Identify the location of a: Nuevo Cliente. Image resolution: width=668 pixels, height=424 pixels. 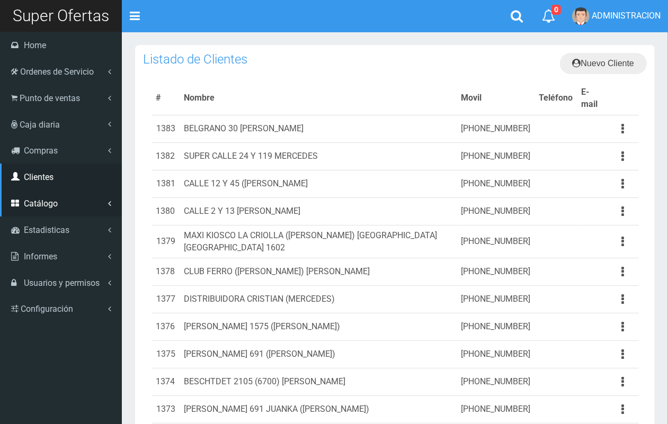
(603, 64).